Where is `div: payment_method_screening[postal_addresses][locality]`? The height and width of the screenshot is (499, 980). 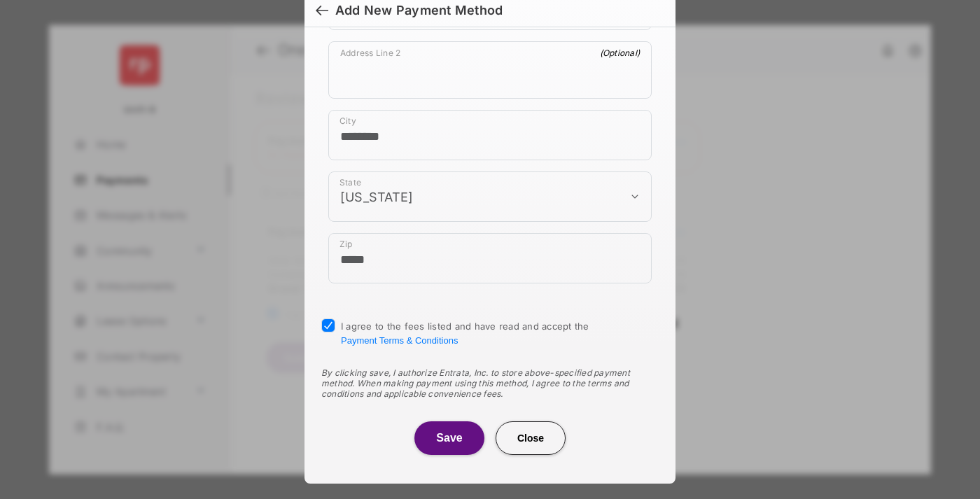
div: payment_method_screening[postal_addresses][locality] is located at coordinates (490, 135).